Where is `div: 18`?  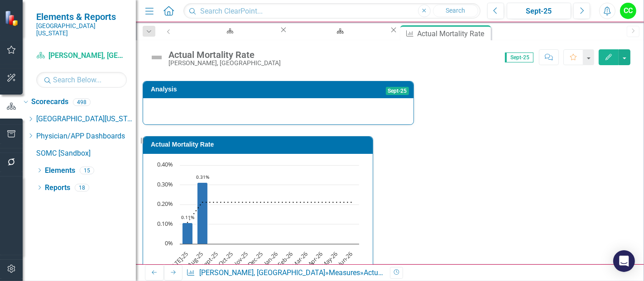
div: 18 is located at coordinates (82, 187).